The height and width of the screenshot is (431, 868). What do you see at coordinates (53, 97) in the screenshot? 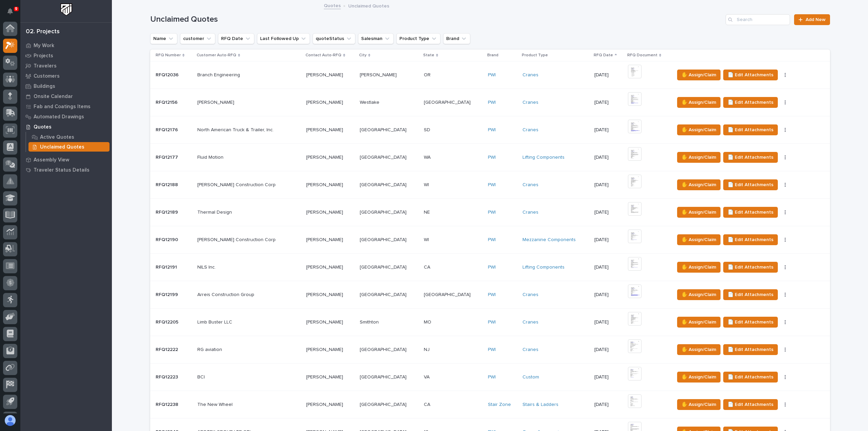
I see `p: Onsite Calendar` at bounding box center [53, 97].